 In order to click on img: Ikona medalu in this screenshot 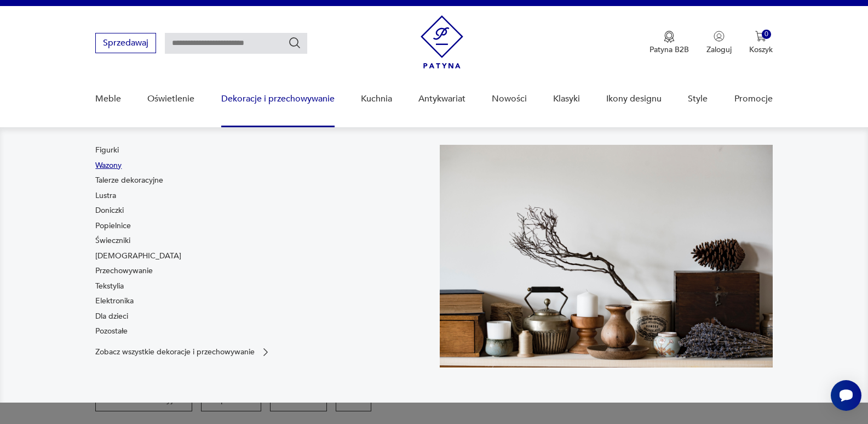, I will do `click(669, 37)`.